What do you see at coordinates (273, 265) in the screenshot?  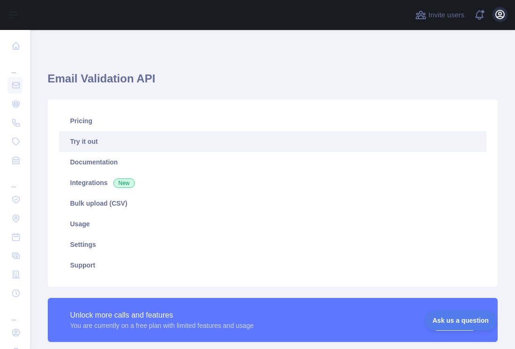 I see `a: Support` at bounding box center [273, 265].